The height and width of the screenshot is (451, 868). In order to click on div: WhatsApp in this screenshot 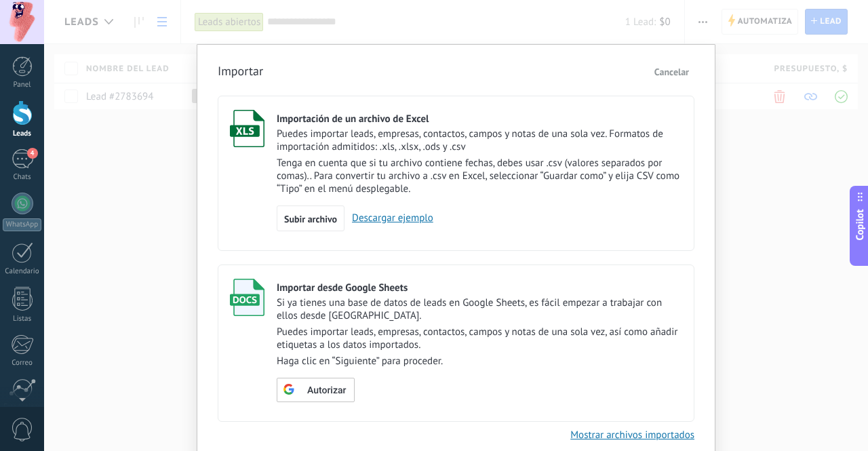, I will do `click(22, 225)`.